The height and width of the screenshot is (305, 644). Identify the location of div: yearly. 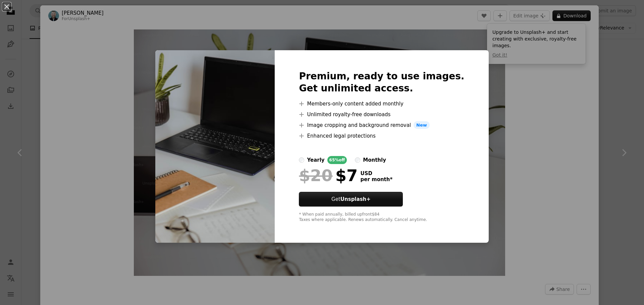
(316, 160).